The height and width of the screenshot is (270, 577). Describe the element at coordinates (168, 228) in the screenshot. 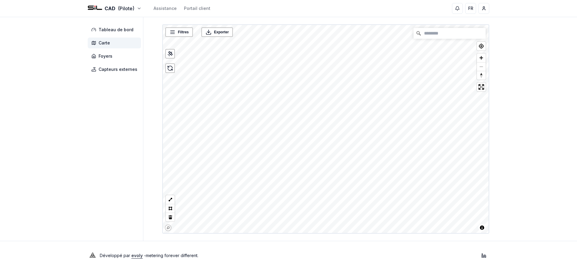

I see `a: Mapbox homepage` at that location.